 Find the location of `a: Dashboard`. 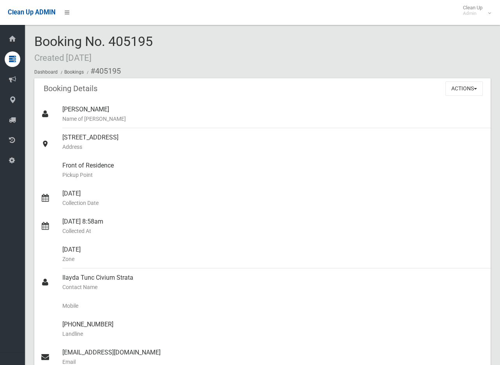

a: Dashboard is located at coordinates (46, 72).